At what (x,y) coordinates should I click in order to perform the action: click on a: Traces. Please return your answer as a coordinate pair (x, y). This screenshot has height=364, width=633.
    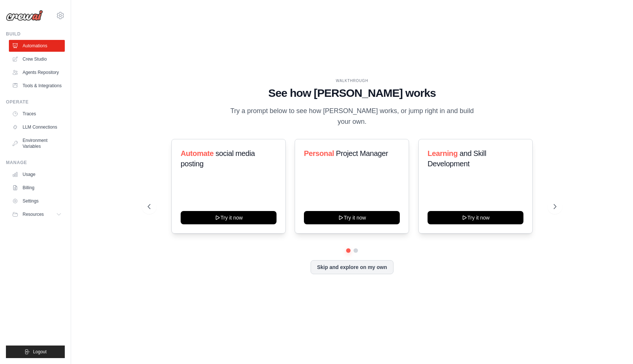
    Looking at the image, I should click on (37, 114).